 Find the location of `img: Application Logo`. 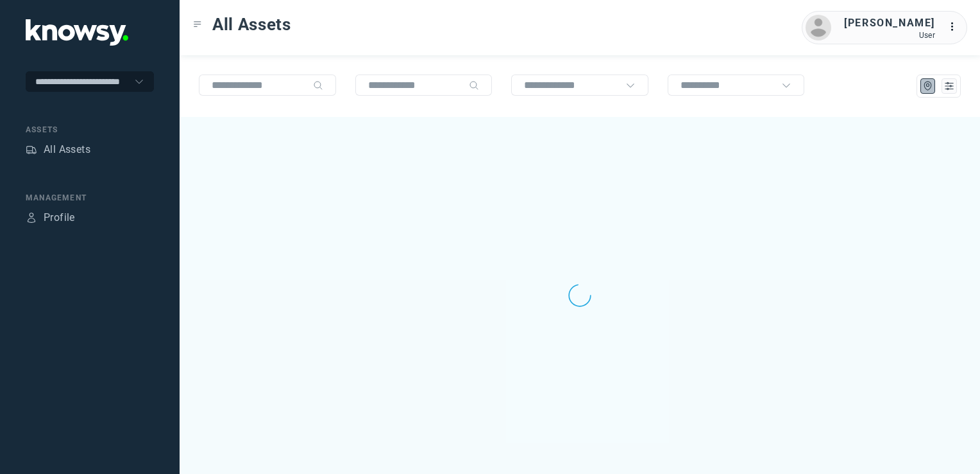

img: Application Logo is located at coordinates (77, 32).